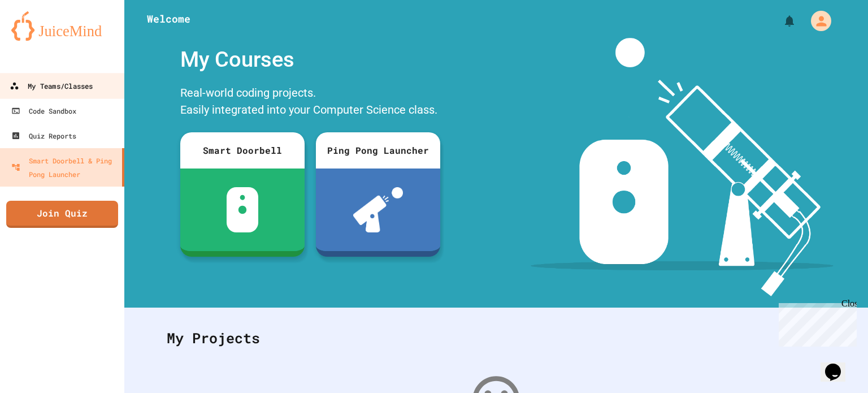 The height and width of the screenshot is (393, 868). Describe the element at coordinates (310, 102) in the screenshot. I see `div: Real-world coding projects. Easily integrated into your Computer Science class.` at that location.